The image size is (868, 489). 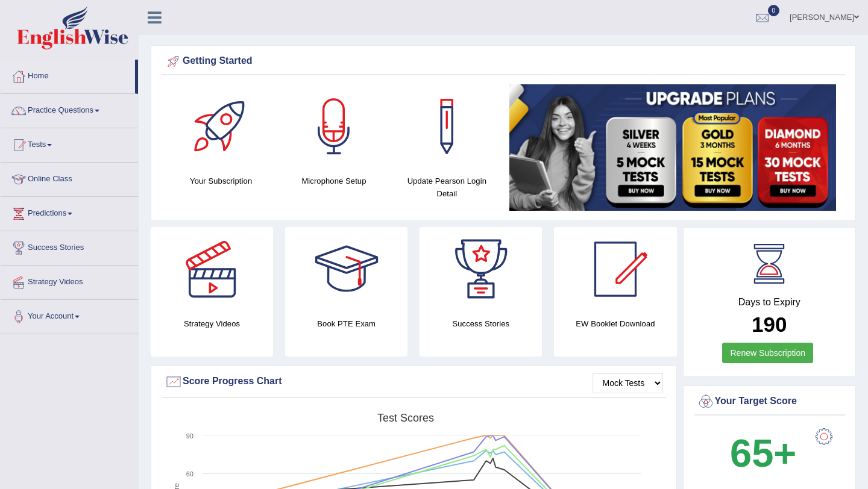 What do you see at coordinates (212, 323) in the screenshot?
I see `h4: Strategy Videos` at bounding box center [212, 323].